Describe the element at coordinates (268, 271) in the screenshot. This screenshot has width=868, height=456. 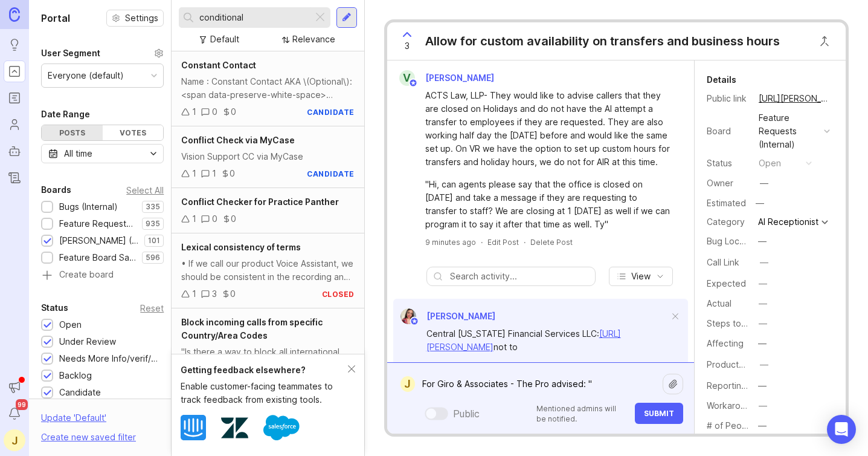
I see `a: Lexical consistency of terms• If we call our product Voice Assistant, we should be consistent in ...` at that location.